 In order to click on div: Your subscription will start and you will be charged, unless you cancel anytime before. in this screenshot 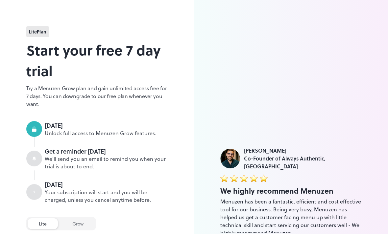, I will do `click(106, 197)`.